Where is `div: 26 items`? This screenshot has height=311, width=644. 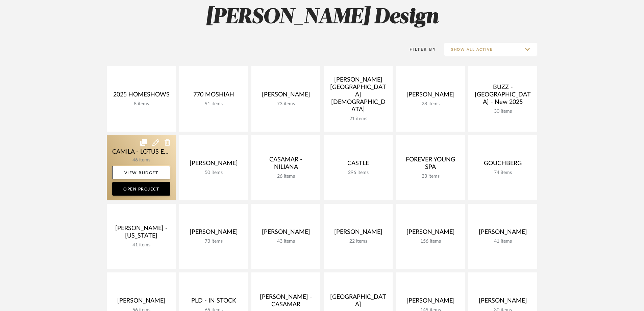 div: 26 items is located at coordinates (286, 176).